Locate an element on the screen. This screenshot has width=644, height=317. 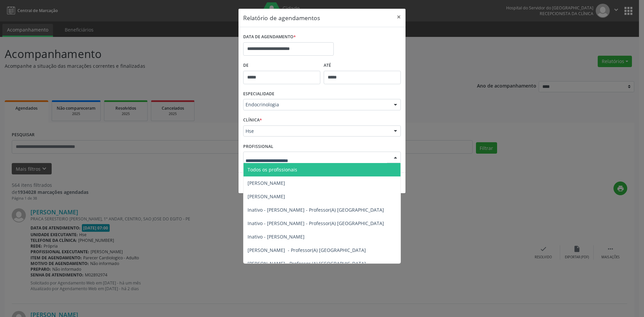
label: PROFISSIONAL is located at coordinates (258, 146).